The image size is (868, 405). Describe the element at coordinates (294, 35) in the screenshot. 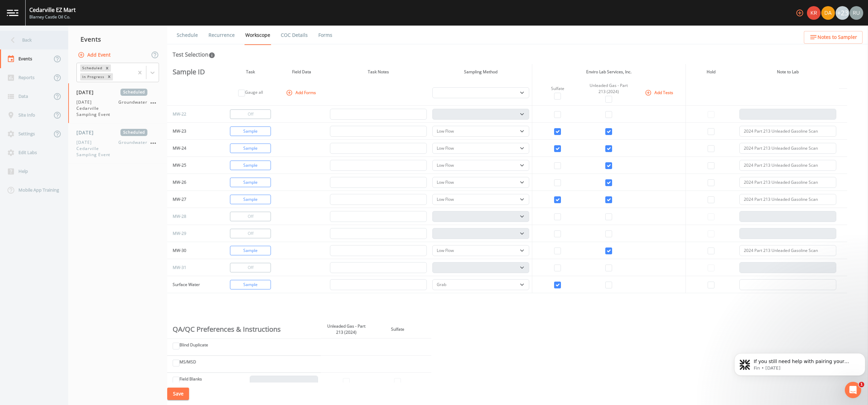

I see `a: COC Details` at that location.